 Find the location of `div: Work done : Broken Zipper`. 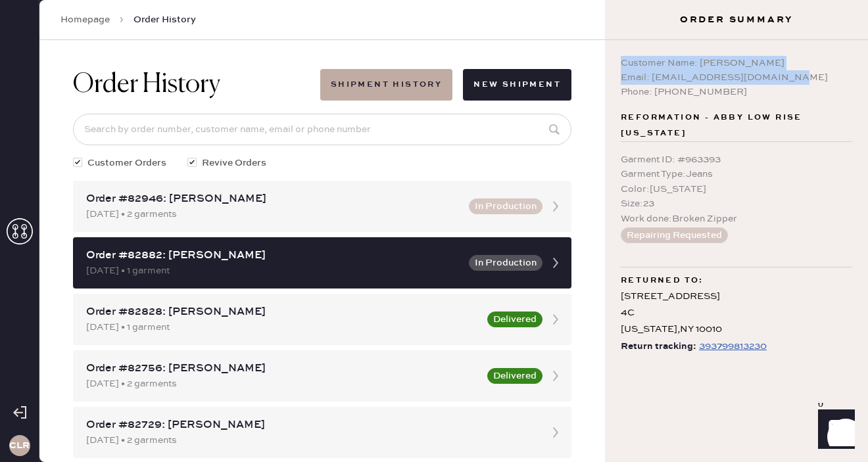

div: Work done : Broken Zipper is located at coordinates (736, 219).